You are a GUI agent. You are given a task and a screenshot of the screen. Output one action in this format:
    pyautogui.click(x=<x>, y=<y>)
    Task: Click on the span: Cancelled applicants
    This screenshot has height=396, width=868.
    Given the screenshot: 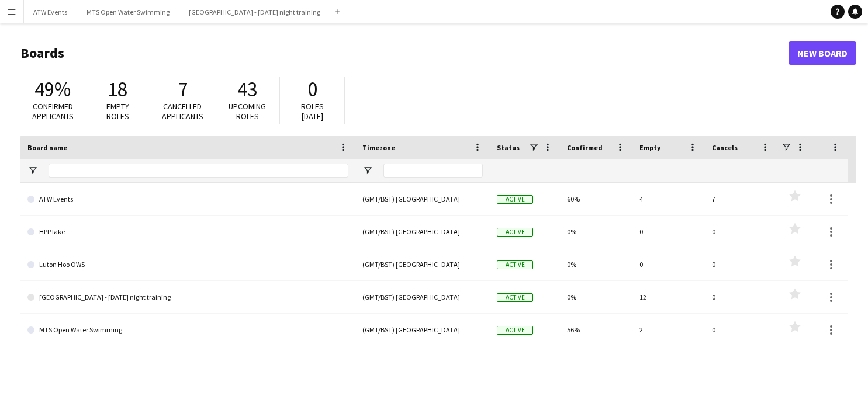 What is the action you would take?
    pyautogui.click(x=183, y=111)
    